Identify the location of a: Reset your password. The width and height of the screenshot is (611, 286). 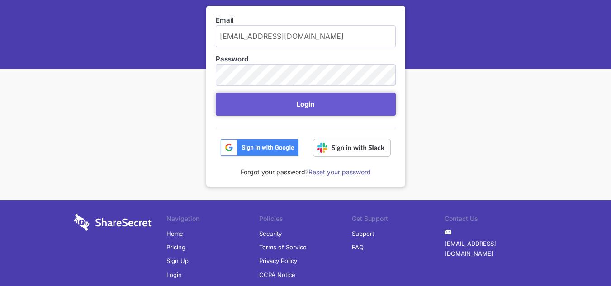
(339, 172).